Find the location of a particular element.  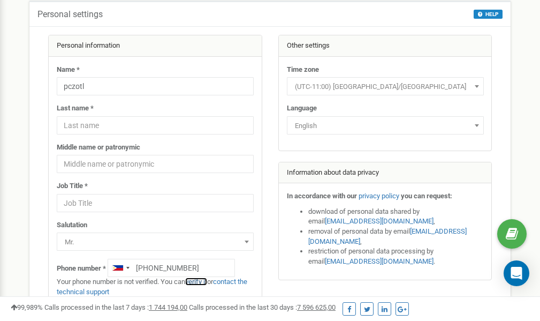

u: 1 744 194,00 is located at coordinates (168, 307).